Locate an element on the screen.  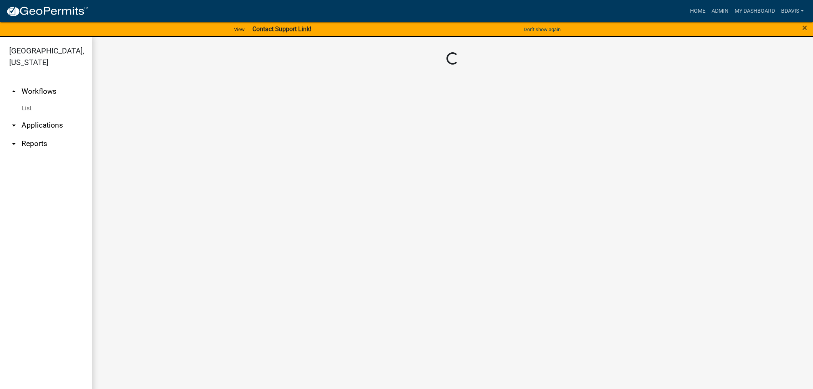
button: Close is located at coordinates (804, 28).